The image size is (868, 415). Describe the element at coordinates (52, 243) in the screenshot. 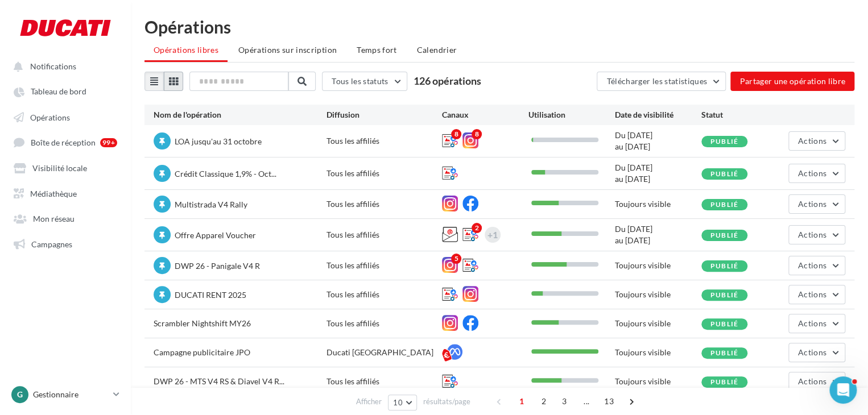

I see `span: Campagnes` at that location.